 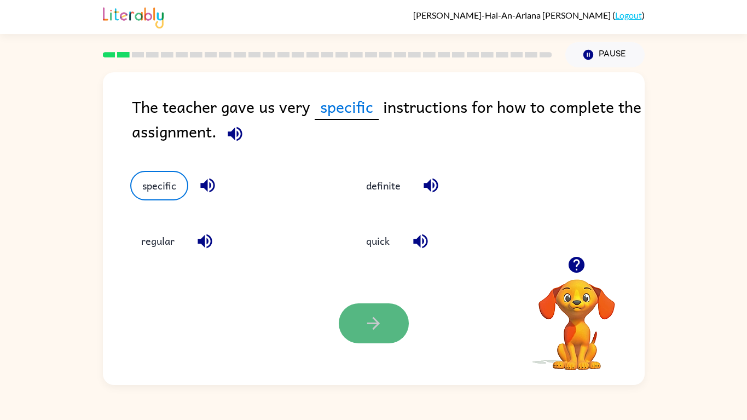 I want to click on button: Pause, so click(x=605, y=55).